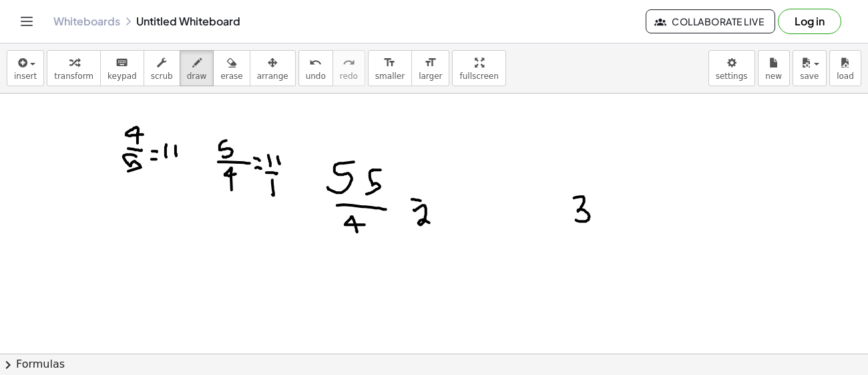 Image resolution: width=868 pixels, height=375 pixels. I want to click on span: settings, so click(732, 76).